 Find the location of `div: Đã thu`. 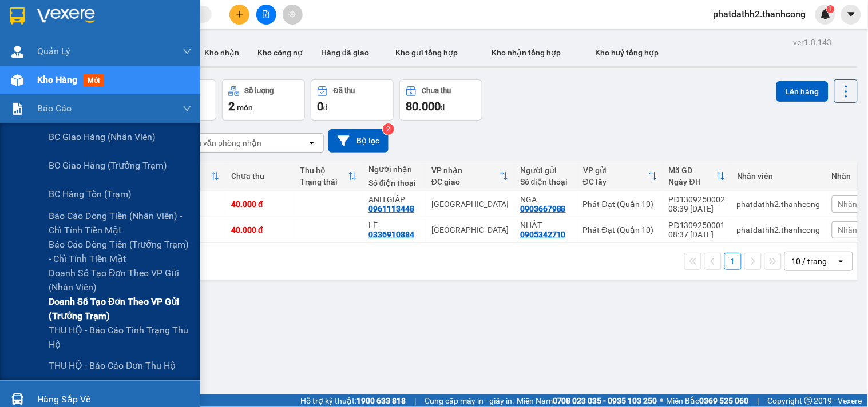

div: Đã thu is located at coordinates (344, 91).